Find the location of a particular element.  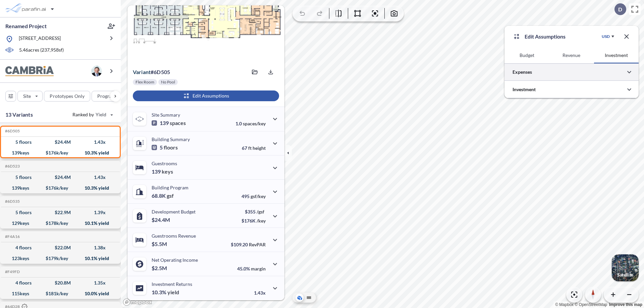

p: Site is located at coordinates (27, 96).